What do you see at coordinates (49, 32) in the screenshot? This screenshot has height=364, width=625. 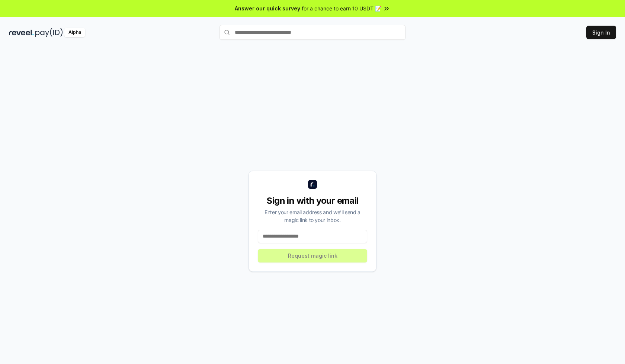 I see `img: pay_id` at bounding box center [49, 32].